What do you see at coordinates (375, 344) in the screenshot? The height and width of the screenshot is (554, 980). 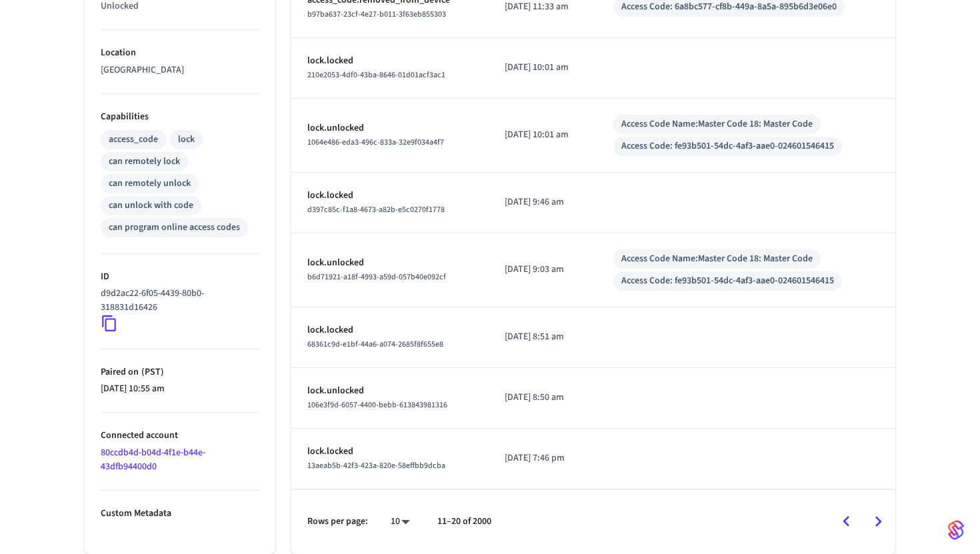 I see `span: 68361c9d-e1bf-44a6-a074-2685f8f655e8` at bounding box center [375, 344].